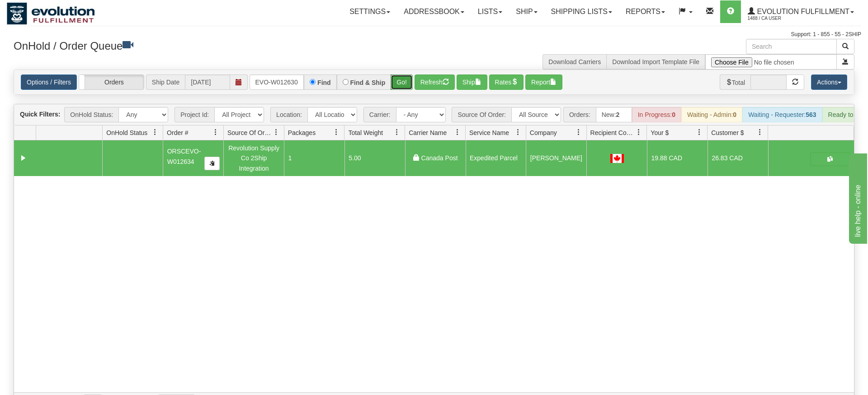  I want to click on span: 5.00, so click(354, 158).